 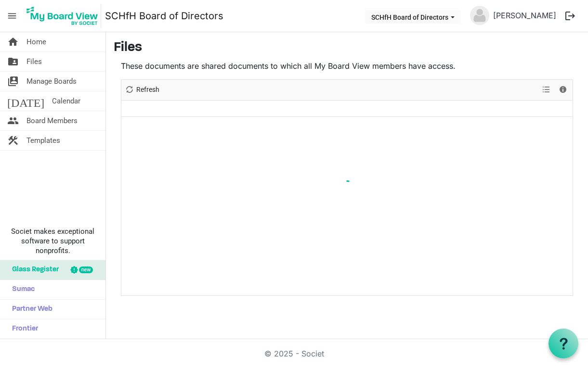 I want to click on a: © 2025 - Societ, so click(x=294, y=354).